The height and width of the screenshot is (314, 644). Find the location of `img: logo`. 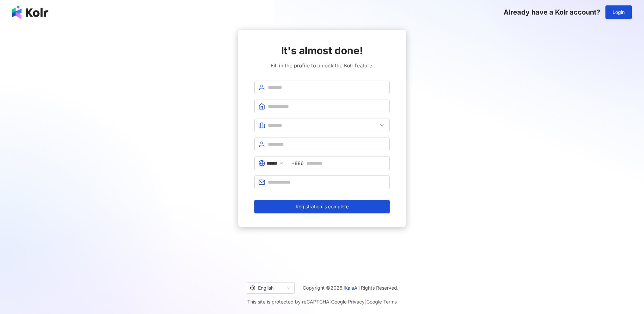

img: logo is located at coordinates (30, 12).